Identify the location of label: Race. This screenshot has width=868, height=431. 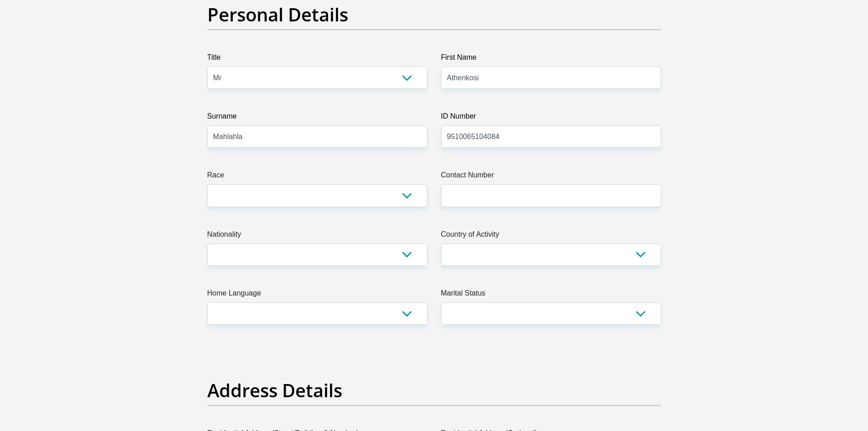
(317, 177).